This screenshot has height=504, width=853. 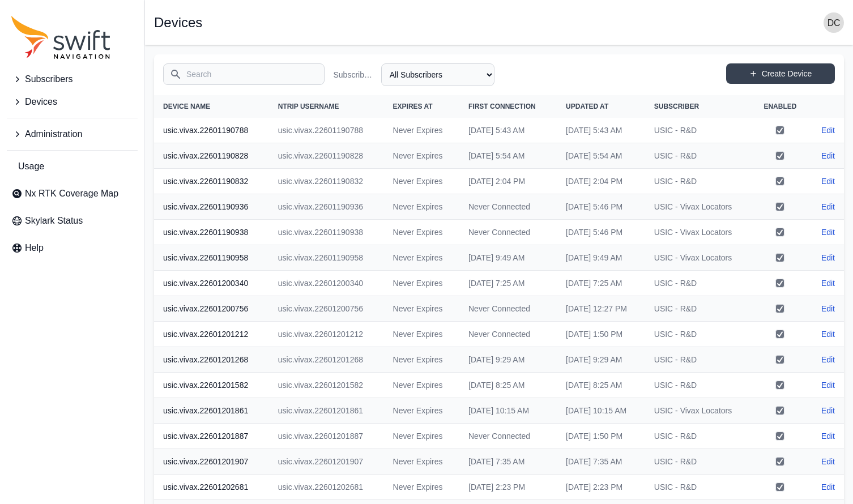 I want to click on input: Search, so click(x=244, y=74).